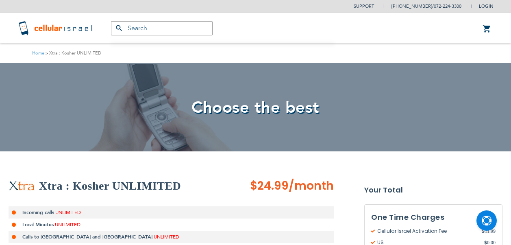  Describe the element at coordinates (22, 186) in the screenshot. I see `img: Xtra : Kosher UNLIMITED` at that location.